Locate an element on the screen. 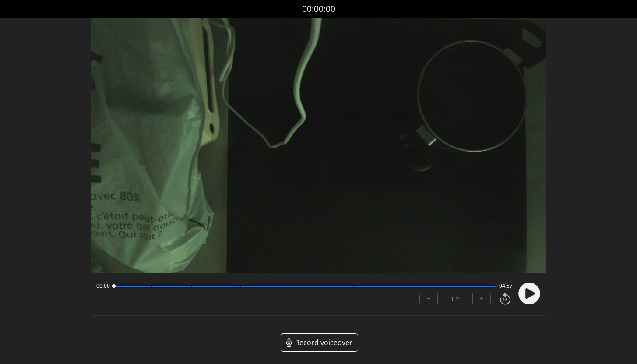 This screenshot has height=364, width=637. div: 1 × is located at coordinates (456, 299).